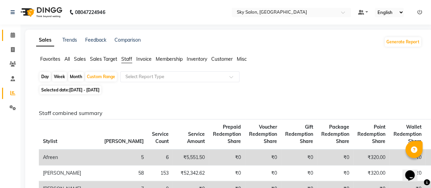  What do you see at coordinates (160, 137) in the screenshot?
I see `span: Service Count` at bounding box center [160, 137].